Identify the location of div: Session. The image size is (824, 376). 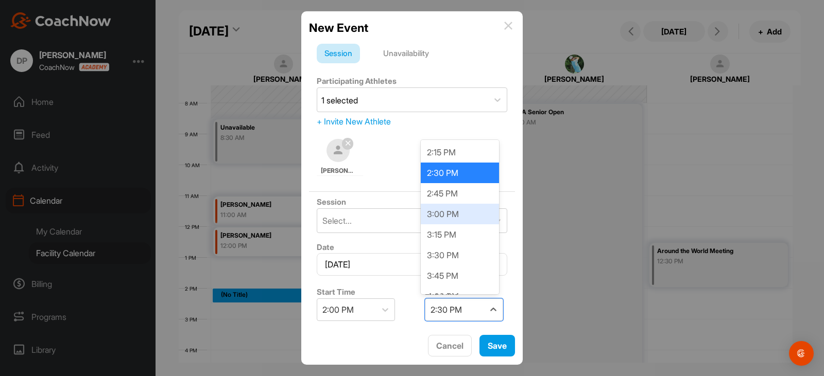
(338, 54).